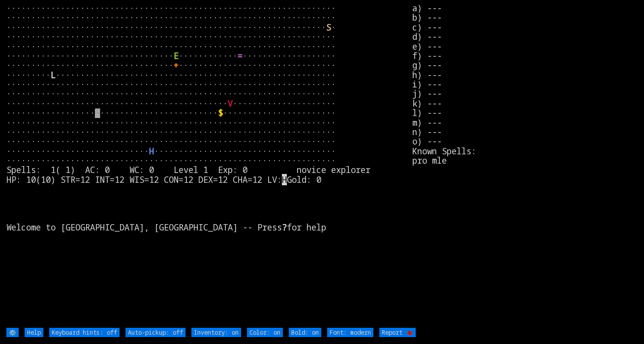 The height and width of the screenshot is (344, 644). I want to click on stats: a) --- b) --- c) --- d) --- e) --- f) --- g) --- h) --- i) --- j) --- k) --- l) --- m) --- n) ---..., so click(525, 165).